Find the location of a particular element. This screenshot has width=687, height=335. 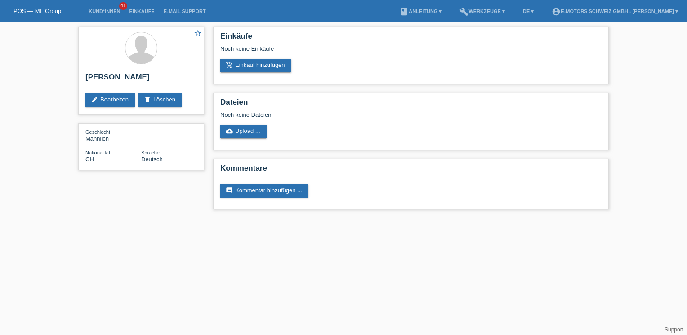

h2: Einkäufe is located at coordinates (411, 39).